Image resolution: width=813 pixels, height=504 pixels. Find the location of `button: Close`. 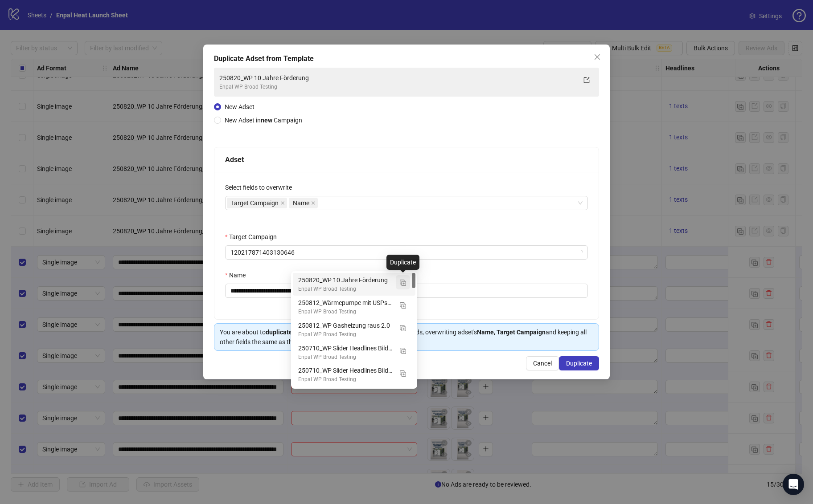

button: Close is located at coordinates (598, 57).